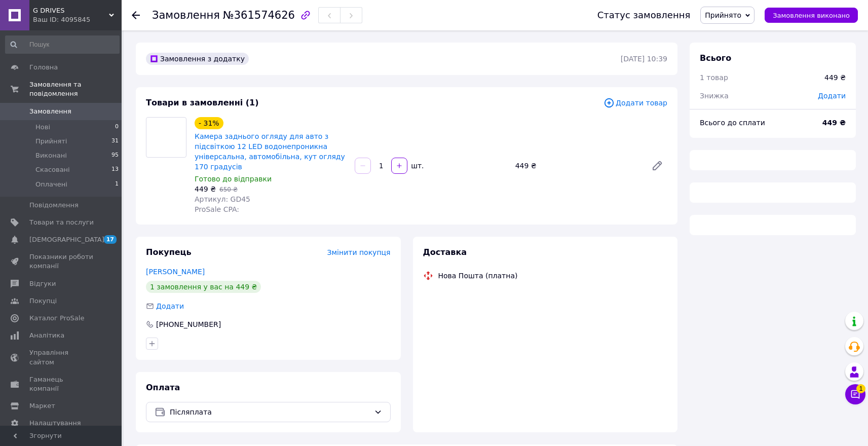 This screenshot has height=446, width=868. I want to click on input: Пошук, so click(62, 45).